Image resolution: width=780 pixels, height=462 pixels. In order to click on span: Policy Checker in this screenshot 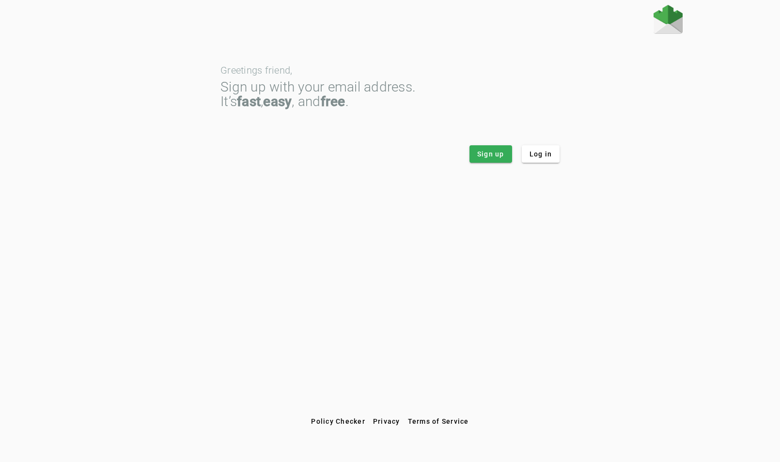, I will do `click(338, 421)`.